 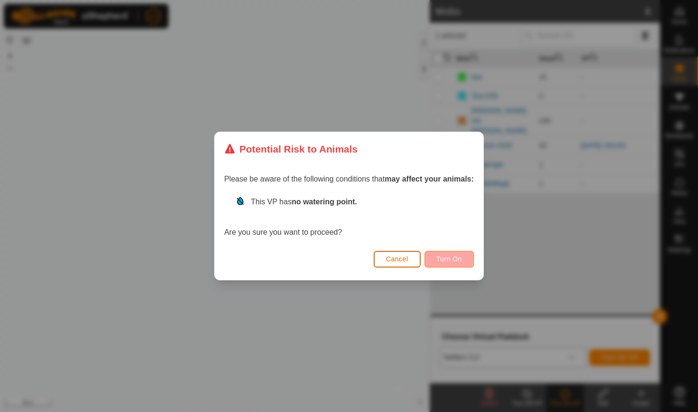 I want to click on button: Cancel, so click(x=397, y=259).